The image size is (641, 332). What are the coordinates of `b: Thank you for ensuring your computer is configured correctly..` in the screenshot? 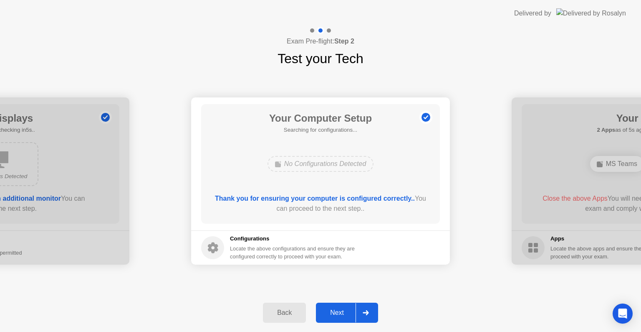 It's located at (315, 198).